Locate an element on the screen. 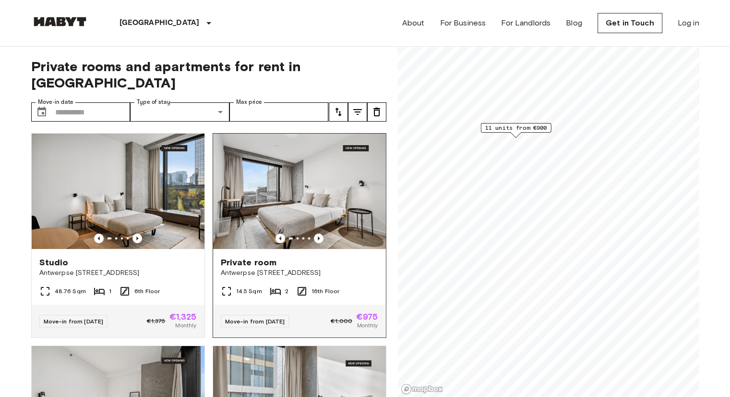  label: Max price is located at coordinates (249, 102).